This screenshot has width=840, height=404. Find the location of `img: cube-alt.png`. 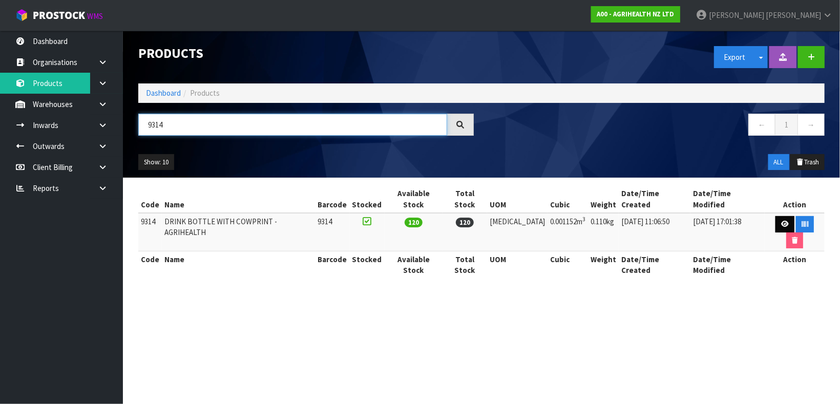

img: cube-alt.png is located at coordinates (22, 15).